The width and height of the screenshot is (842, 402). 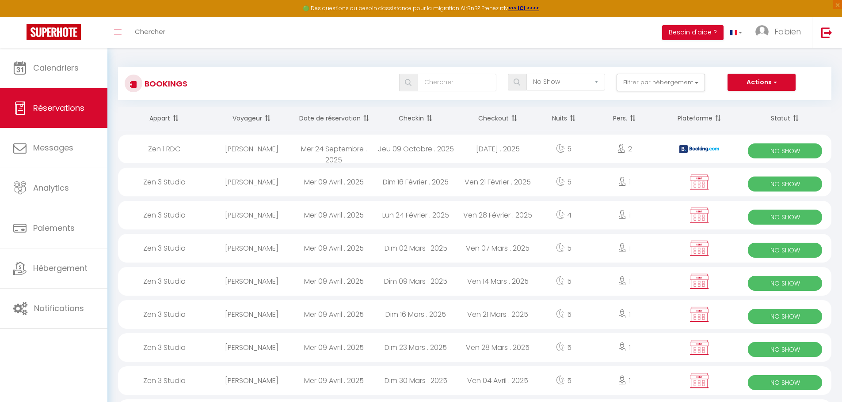 What do you see at coordinates (826, 32) in the screenshot?
I see `img: logout` at bounding box center [826, 32].